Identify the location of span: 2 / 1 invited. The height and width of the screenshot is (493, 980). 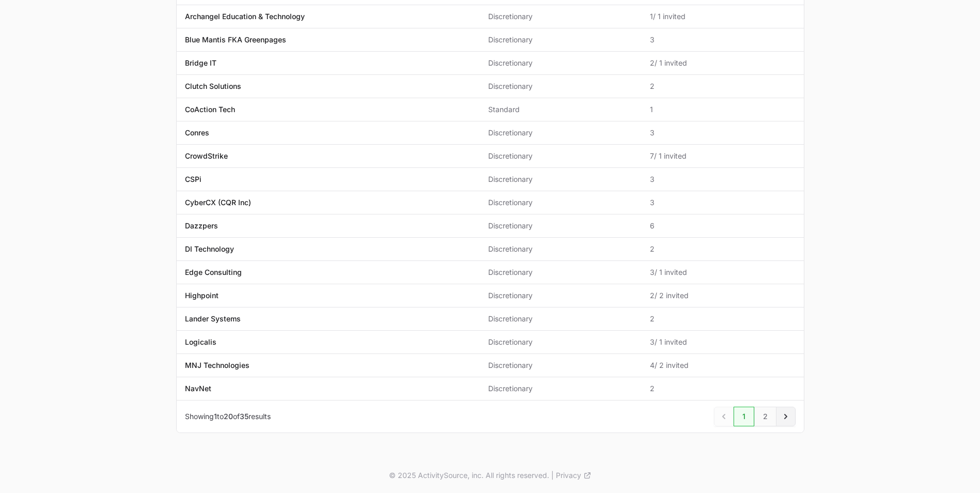
(722, 63).